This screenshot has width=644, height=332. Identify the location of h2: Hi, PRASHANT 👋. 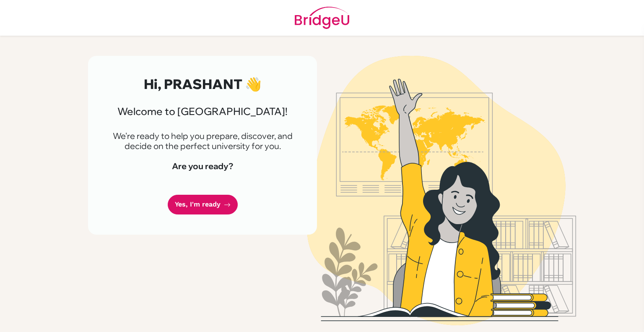
(202, 84).